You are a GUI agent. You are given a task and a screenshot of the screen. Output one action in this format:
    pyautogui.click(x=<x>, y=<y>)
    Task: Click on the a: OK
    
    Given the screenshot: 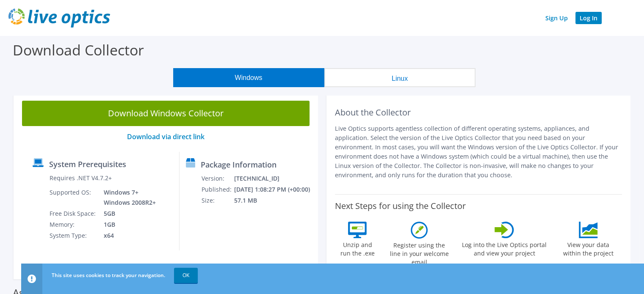 What is the action you would take?
    pyautogui.click(x=186, y=275)
    